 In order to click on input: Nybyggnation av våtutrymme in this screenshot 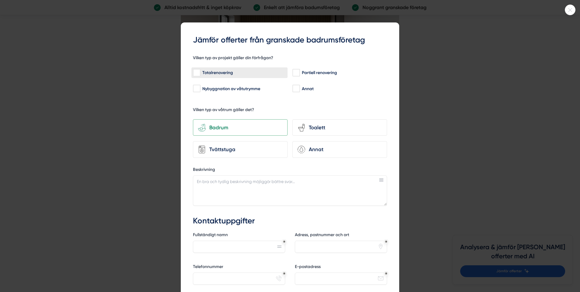, I will do `click(196, 89)`.